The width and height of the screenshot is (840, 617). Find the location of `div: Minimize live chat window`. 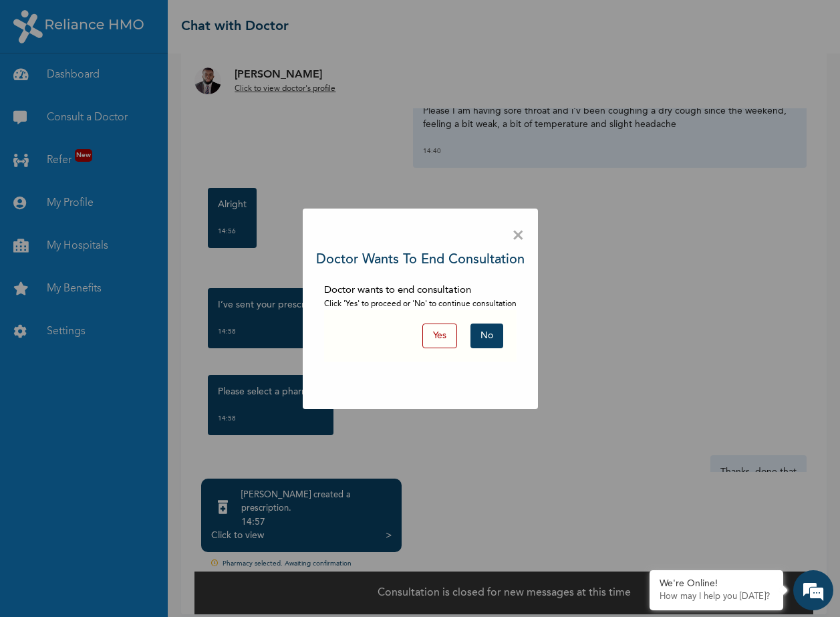

div: Minimize live chat window is located at coordinates (236, 23).